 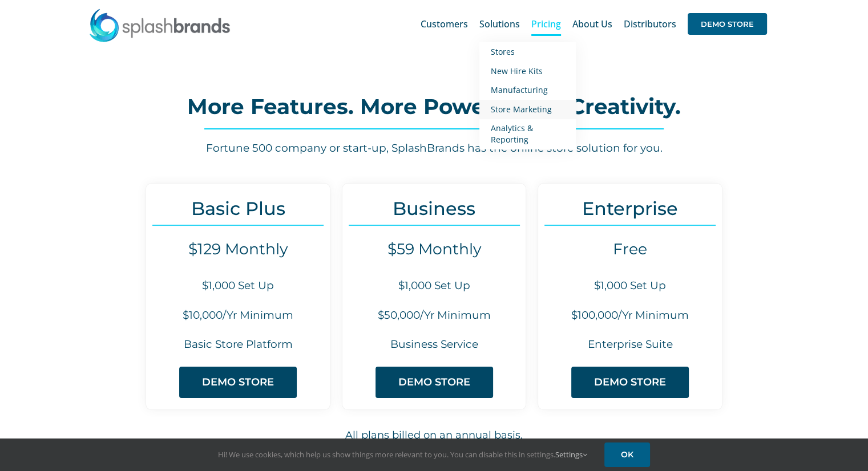 I want to click on img: SplashBrands.com Logo, so click(x=160, y=25).